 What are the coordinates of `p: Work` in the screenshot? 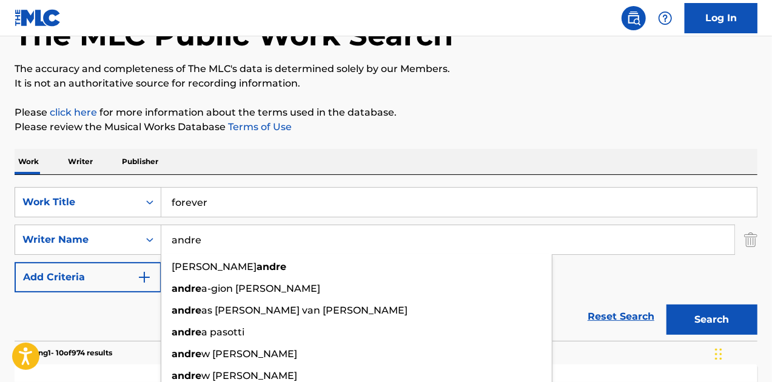 It's located at (28, 162).